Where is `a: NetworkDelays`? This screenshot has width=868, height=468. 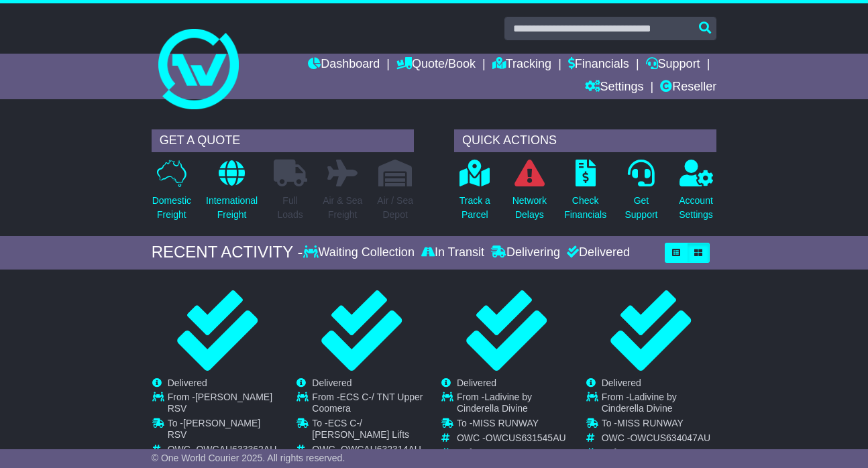 a: NetworkDelays is located at coordinates (529, 194).